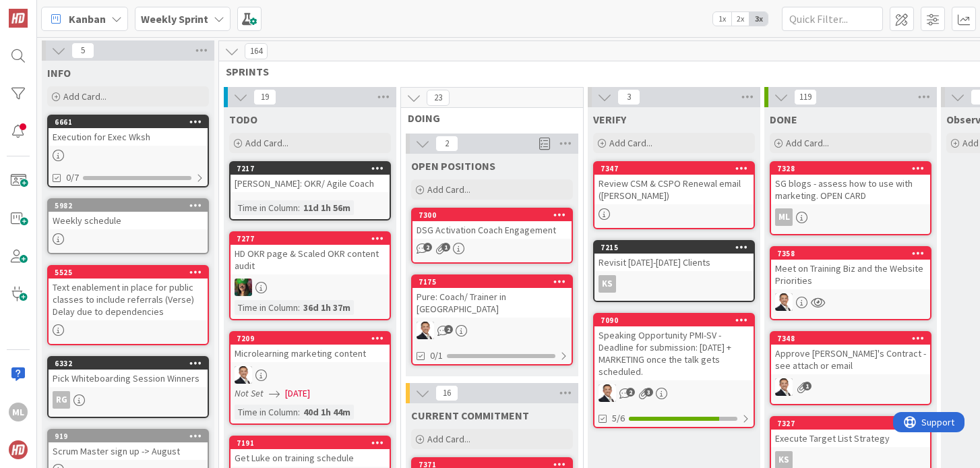 The width and height of the screenshot is (980, 468). Describe the element at coordinates (310, 452) in the screenshot. I see `div: 7191Get Luke on training schedule` at that location.